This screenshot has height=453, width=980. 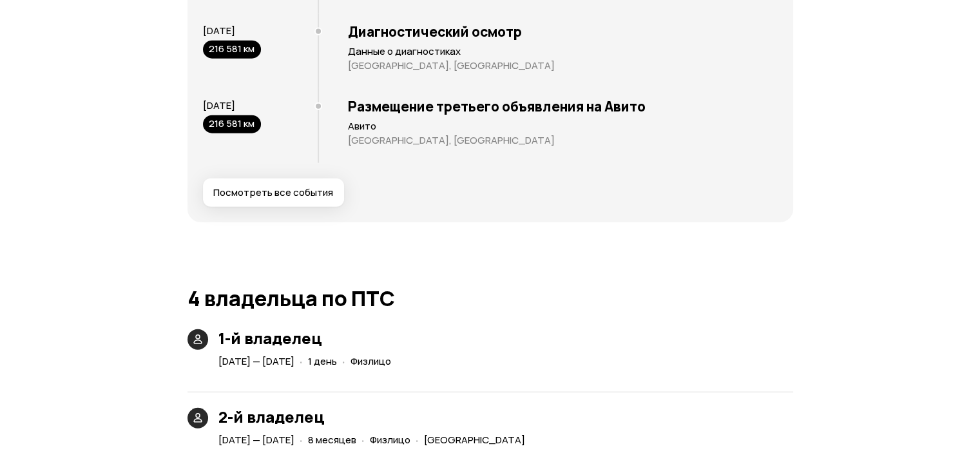 I want to click on h3: 1-й владелец, so click(x=307, y=338).